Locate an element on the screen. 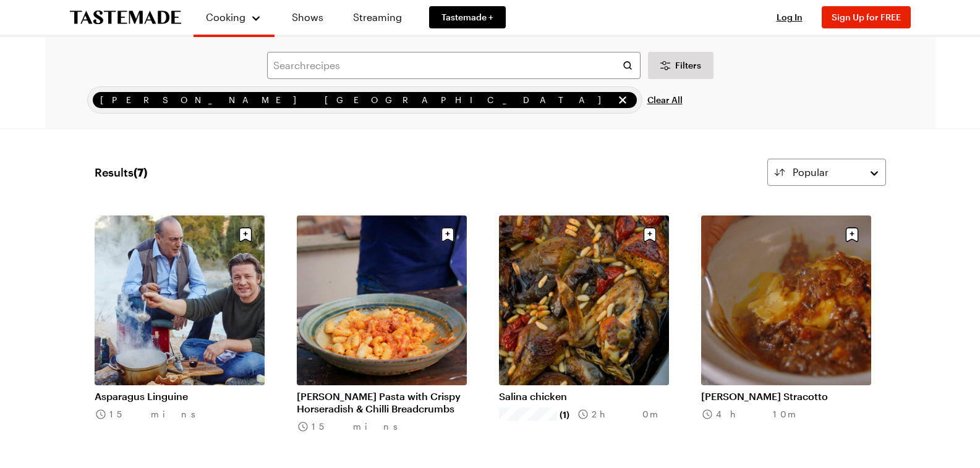 This screenshot has width=980, height=468. span: Log In is located at coordinates (789, 16).